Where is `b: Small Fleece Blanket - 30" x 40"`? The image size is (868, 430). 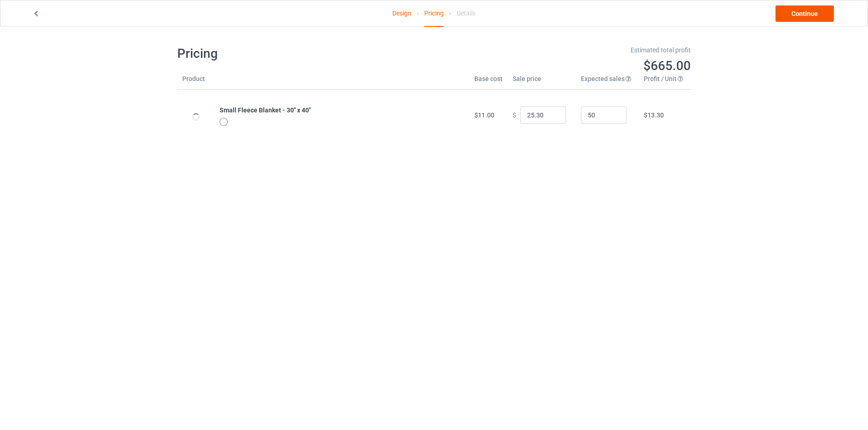
b: Small Fleece Blanket - 30" x 40" is located at coordinates (265, 110).